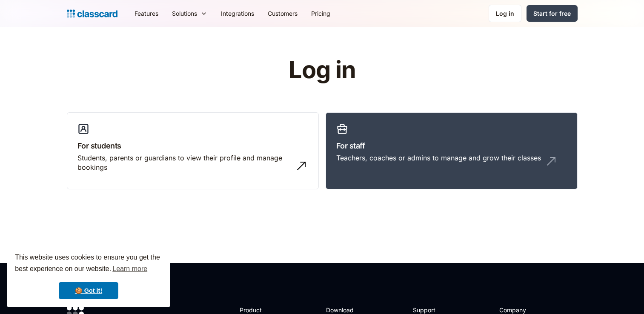  I want to click on a: Pricing, so click(321, 13).